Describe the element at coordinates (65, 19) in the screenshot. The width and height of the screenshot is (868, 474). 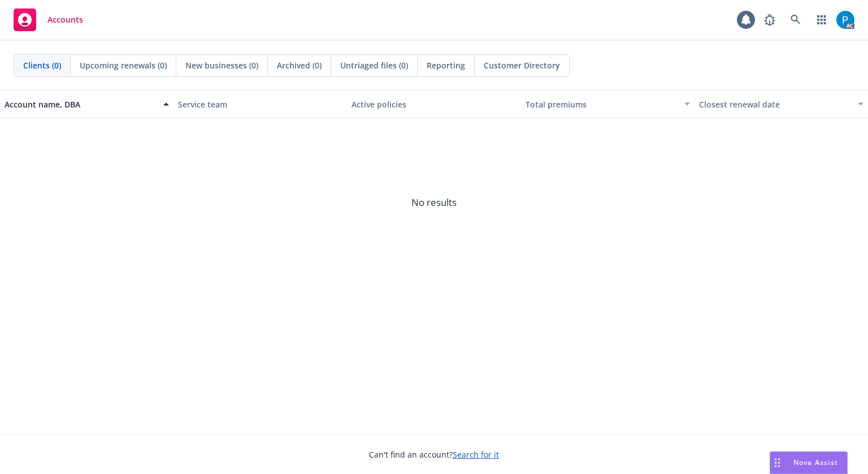
I see `span: Accounts` at that location.